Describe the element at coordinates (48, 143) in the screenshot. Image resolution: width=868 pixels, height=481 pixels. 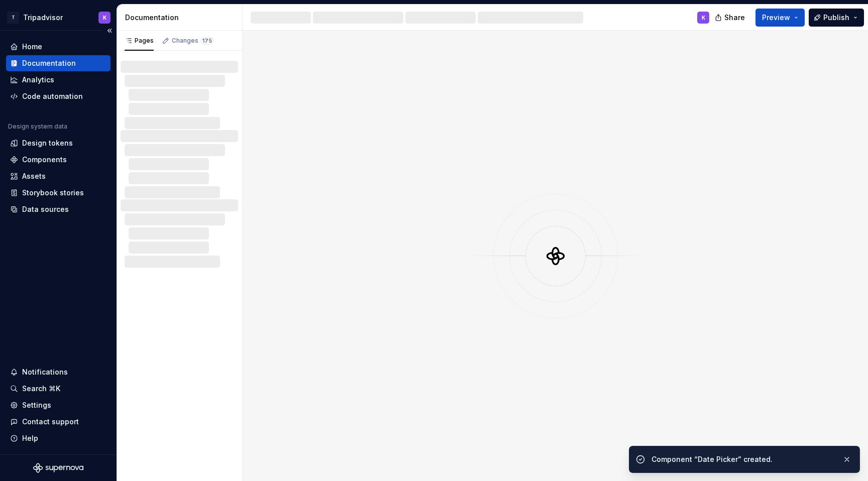
I see `div: Design tokens` at that location.